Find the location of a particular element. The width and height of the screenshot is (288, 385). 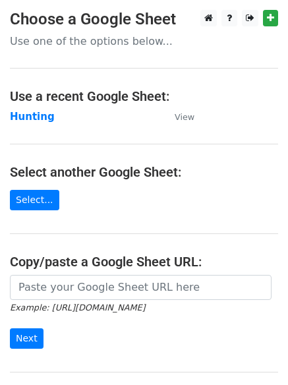

input: Next is located at coordinates (26, 338).